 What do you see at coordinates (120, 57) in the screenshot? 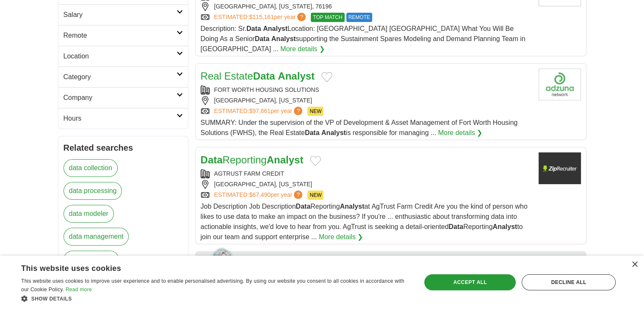
I see `h2: Location` at bounding box center [120, 57].